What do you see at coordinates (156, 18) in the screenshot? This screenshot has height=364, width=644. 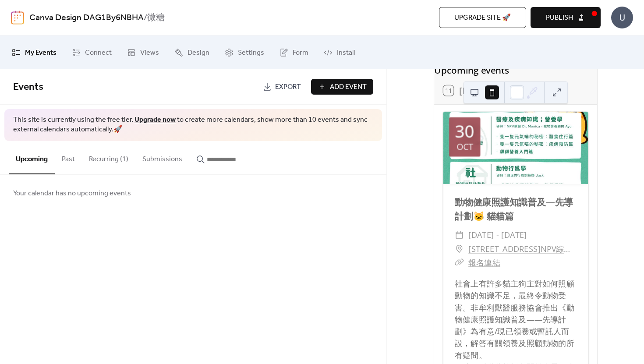 I see `b: 微糖` at bounding box center [156, 18].